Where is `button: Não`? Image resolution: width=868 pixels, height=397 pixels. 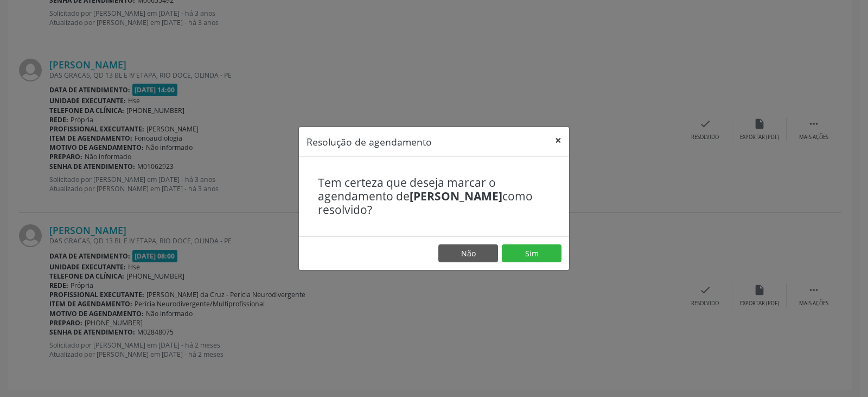
button: Não is located at coordinates (468, 253).